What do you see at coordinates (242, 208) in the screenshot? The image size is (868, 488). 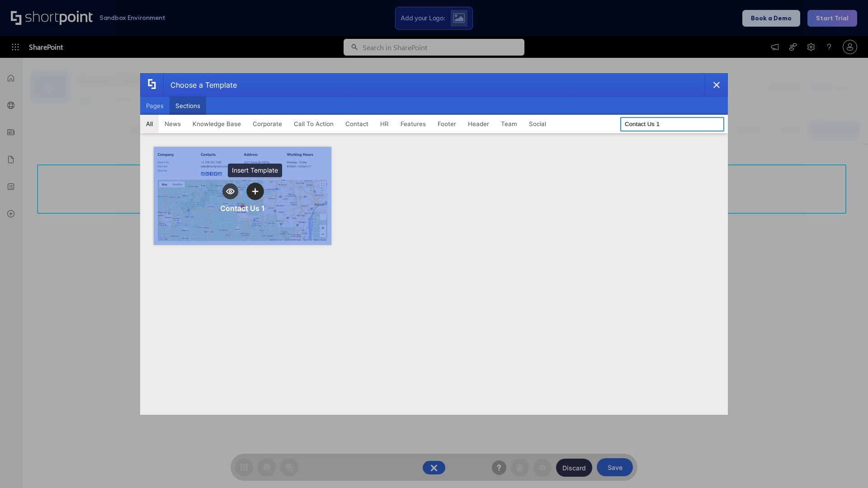 I see `div: Contact Us 1` at bounding box center [242, 208].